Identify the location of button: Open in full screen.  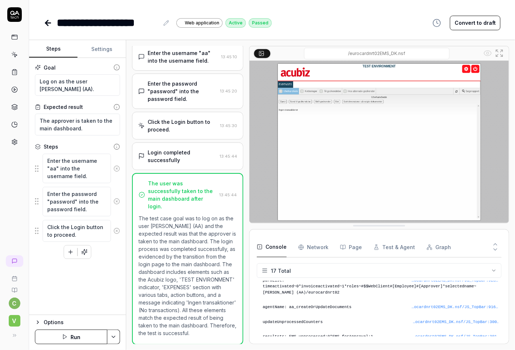
(499, 53).